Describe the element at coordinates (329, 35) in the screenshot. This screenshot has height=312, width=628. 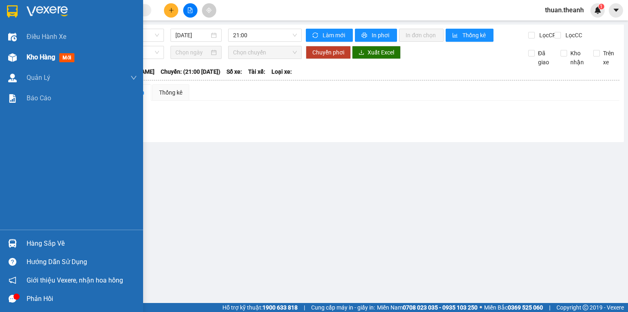
I see `button: syncLàm mới` at that location.